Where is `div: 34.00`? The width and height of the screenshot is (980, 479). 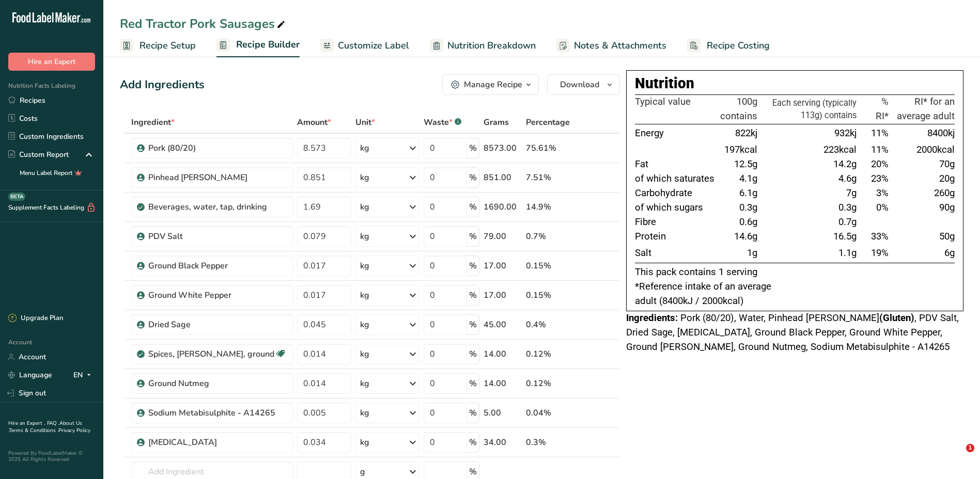 div: 34.00 is located at coordinates (502, 443).